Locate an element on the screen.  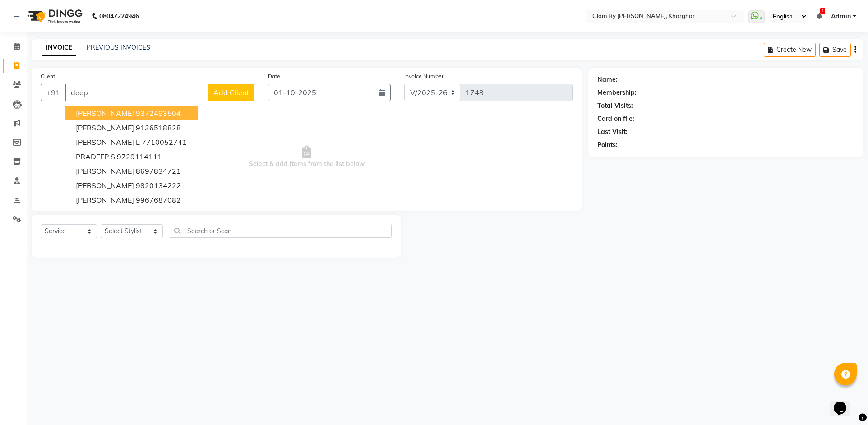
ngb-highlight: 8697834721 is located at coordinates (158, 171).